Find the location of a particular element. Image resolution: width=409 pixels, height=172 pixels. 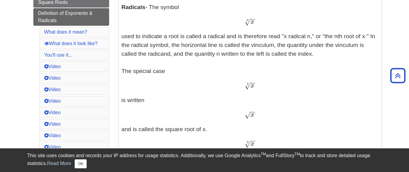

span: 2 is located at coordinates (248, 84).